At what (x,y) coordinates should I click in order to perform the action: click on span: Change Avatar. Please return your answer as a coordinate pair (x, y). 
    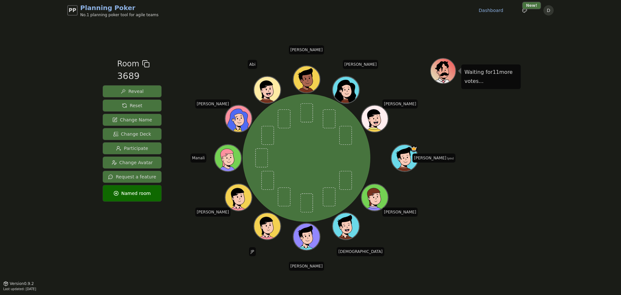
    Looking at the image, I should click on (132, 162).